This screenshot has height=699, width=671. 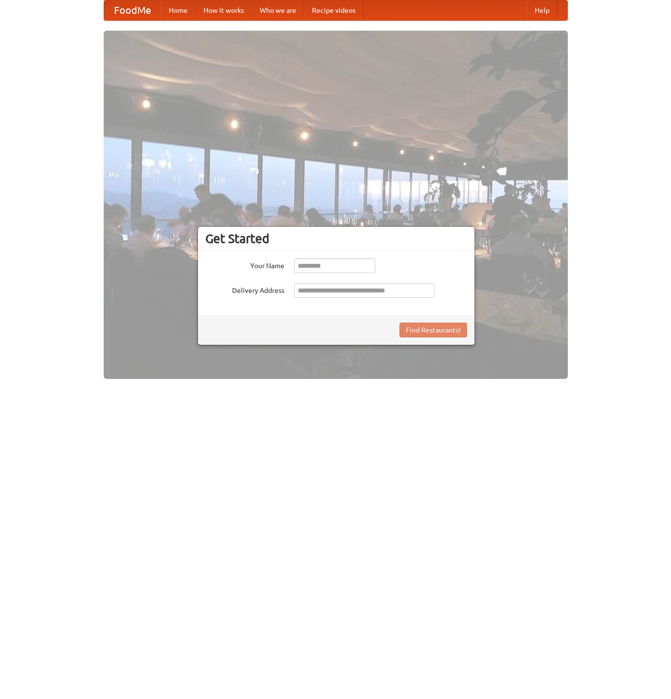 What do you see at coordinates (433, 330) in the screenshot?
I see `button: Find Restaurants!` at bounding box center [433, 330].